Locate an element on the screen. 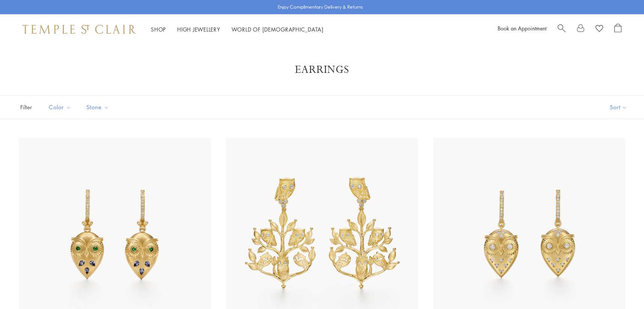 The image size is (644, 309). h1: Earrings is located at coordinates (322, 70).